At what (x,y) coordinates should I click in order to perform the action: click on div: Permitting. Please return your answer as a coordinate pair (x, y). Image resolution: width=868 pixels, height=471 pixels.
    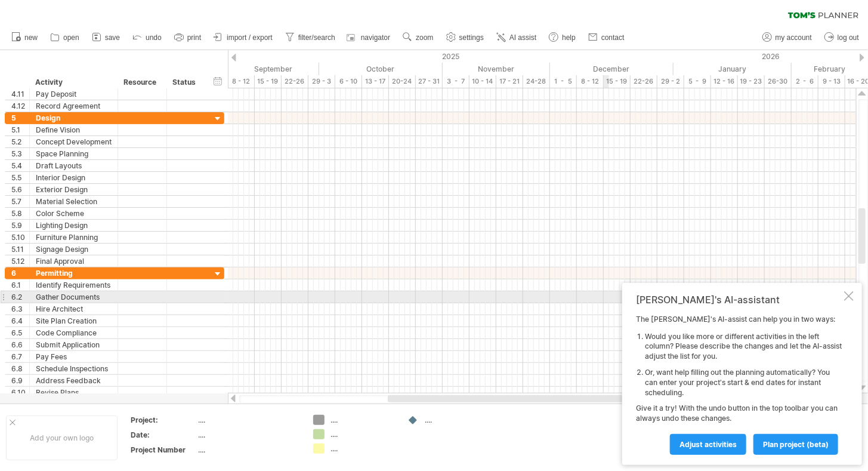
    Looking at the image, I should click on (74, 273).